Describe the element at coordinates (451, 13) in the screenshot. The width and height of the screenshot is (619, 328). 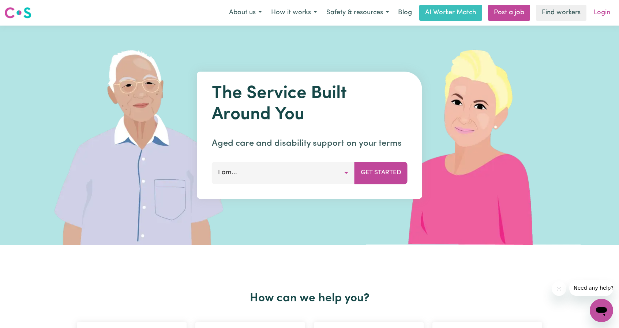
I see `a: AI Worker Match` at that location.